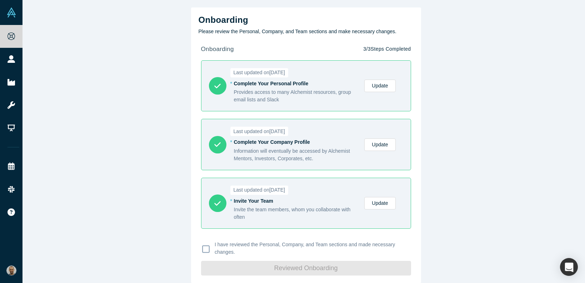 The height and width of the screenshot is (283, 585). I want to click on div: Invite the team members, whom you collaborate with often, so click(295, 213).